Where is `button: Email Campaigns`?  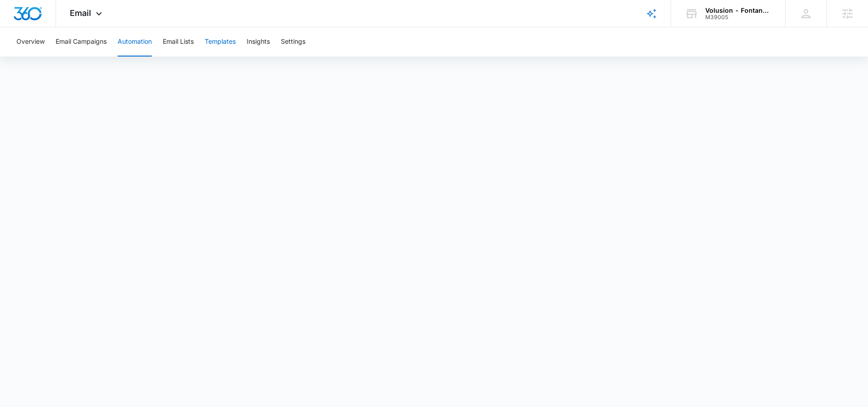 button: Email Campaigns is located at coordinates (81, 42).